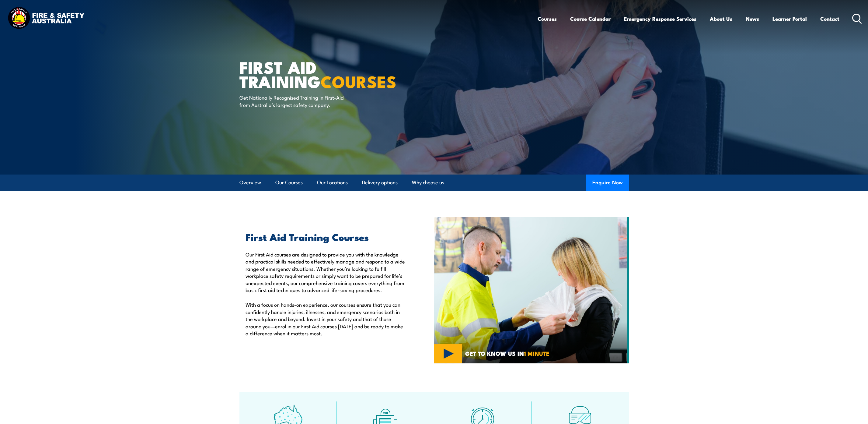 The height and width of the screenshot is (424, 868). I want to click on button: Enquire Now, so click(607, 183).